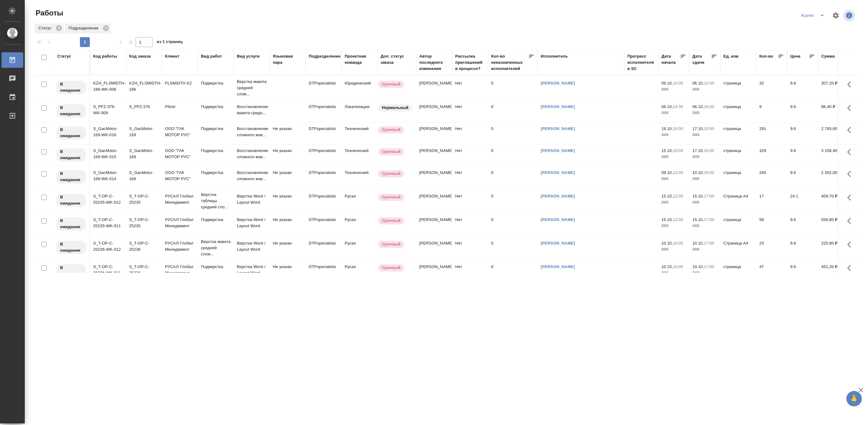 This screenshot has height=425, width=868. What do you see at coordinates (397, 59) in the screenshot?
I see `div: Доп. статус заказа` at bounding box center [397, 59].